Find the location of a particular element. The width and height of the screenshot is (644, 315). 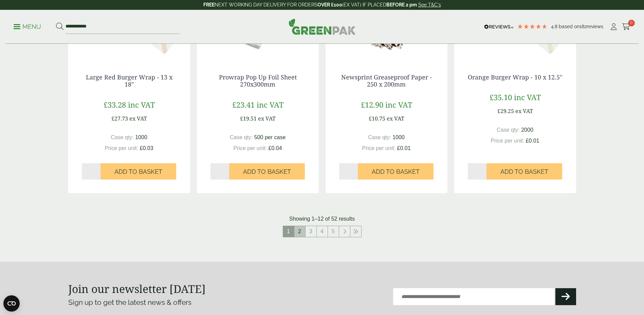

strong: FREE is located at coordinates (209, 5).